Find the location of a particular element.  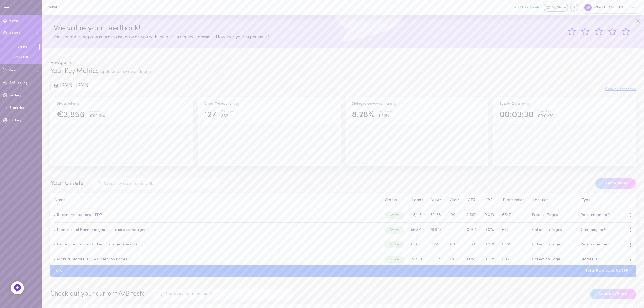

span: Your assets is located at coordinates (67, 183).